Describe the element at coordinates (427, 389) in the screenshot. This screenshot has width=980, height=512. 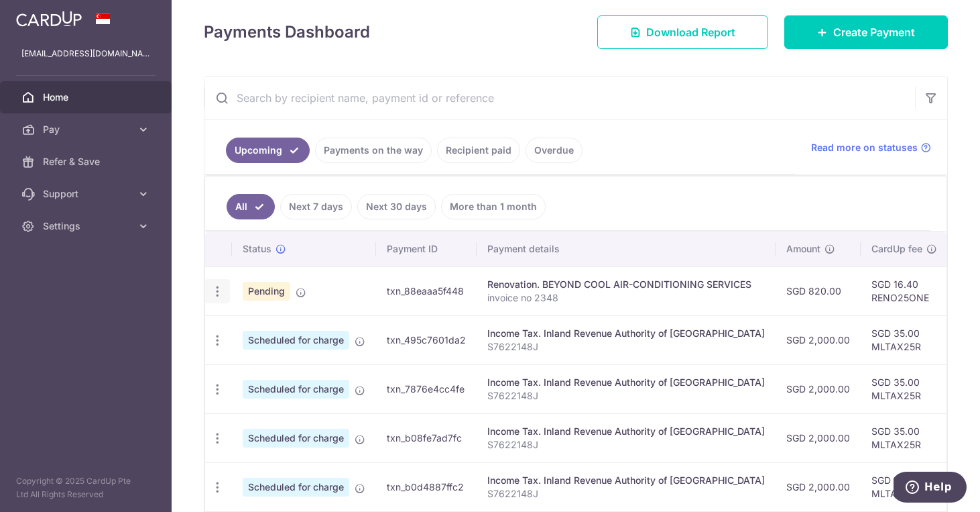
I see `td: txn_7876e4cc4fe` at that location.